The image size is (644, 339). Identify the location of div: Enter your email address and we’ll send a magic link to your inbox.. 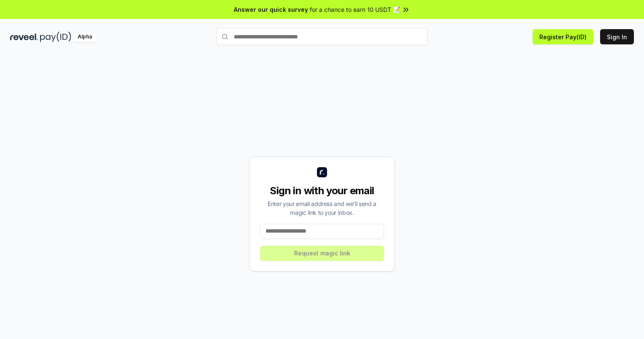
(322, 208).